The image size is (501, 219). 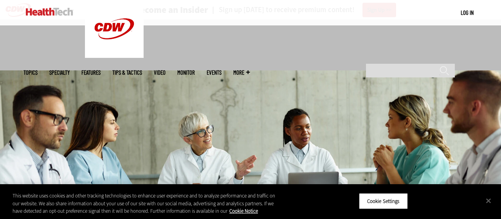 I want to click on span: Topics, so click(x=31, y=72).